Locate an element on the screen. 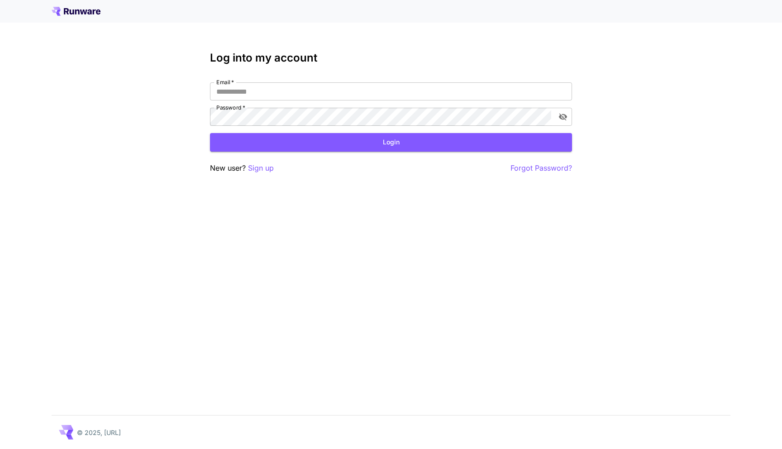  p: Sign up is located at coordinates (261, 168).